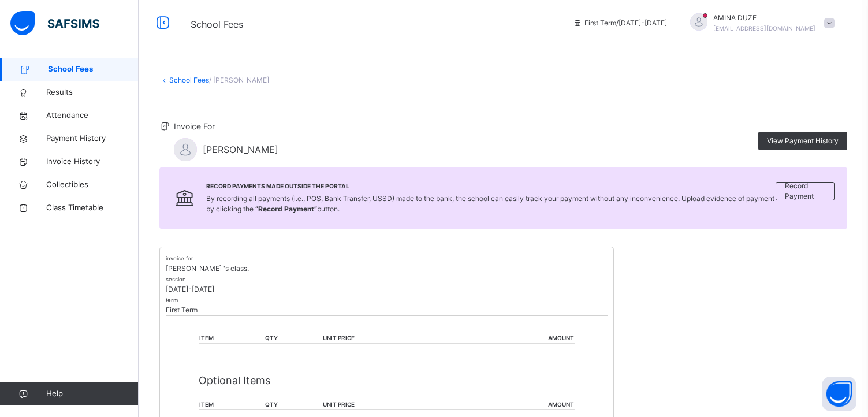 The height and width of the screenshot is (417, 868). I want to click on small: term, so click(172, 300).